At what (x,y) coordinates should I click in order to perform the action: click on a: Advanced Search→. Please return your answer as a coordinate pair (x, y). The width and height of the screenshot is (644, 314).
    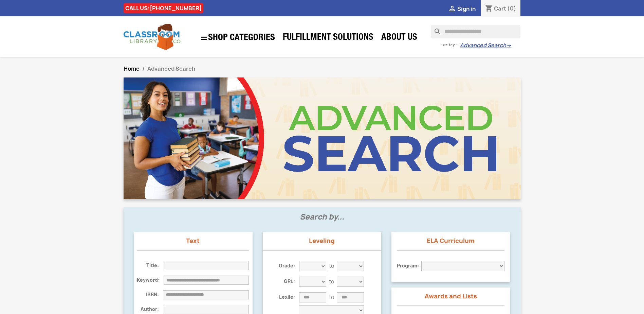
    Looking at the image, I should click on (485, 45).